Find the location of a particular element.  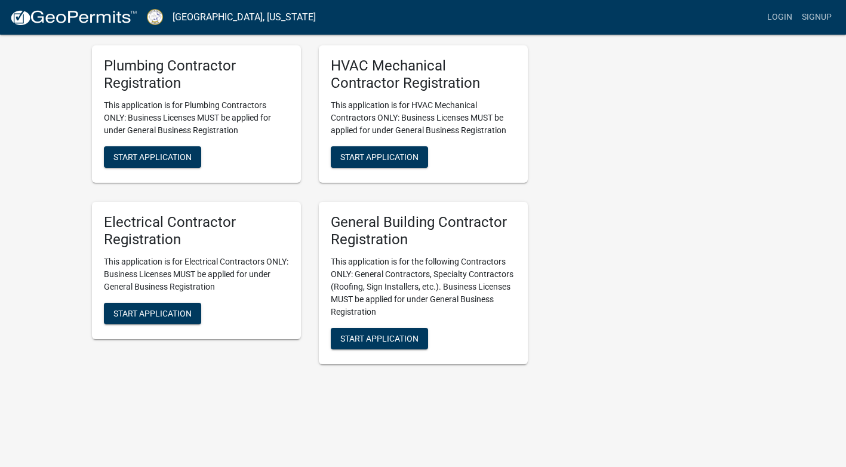

p: This application is for Electrical Contractors ONLY: Business Licenses MUST be applied for under ... is located at coordinates (196, 274).